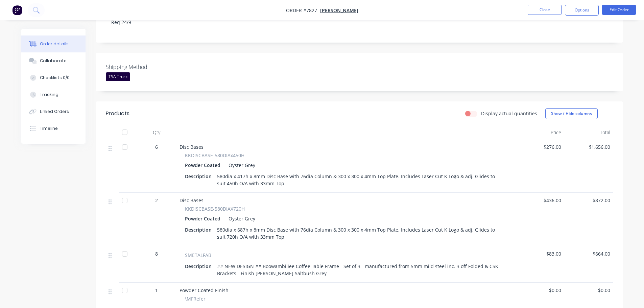  I want to click on div: Timeline, so click(49, 129).